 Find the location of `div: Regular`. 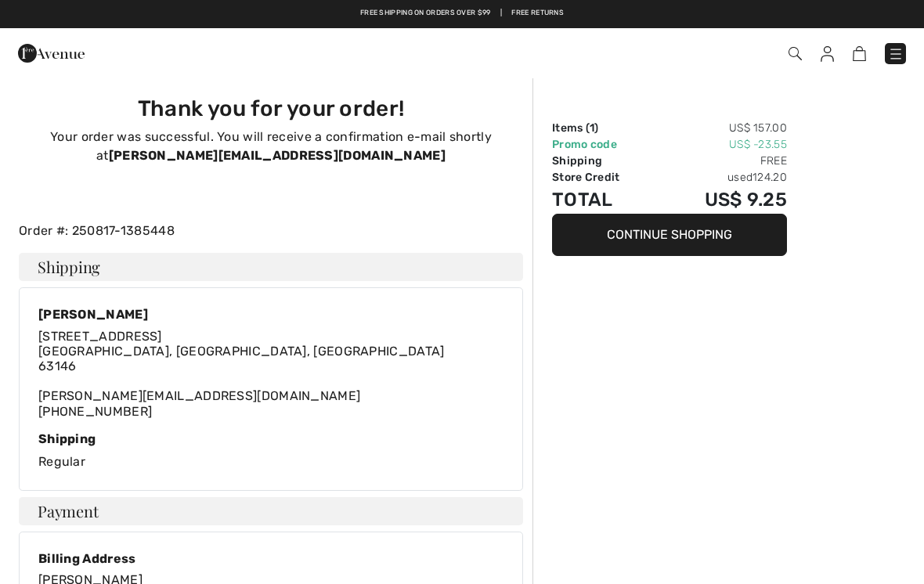

div: Regular is located at coordinates (271, 451).